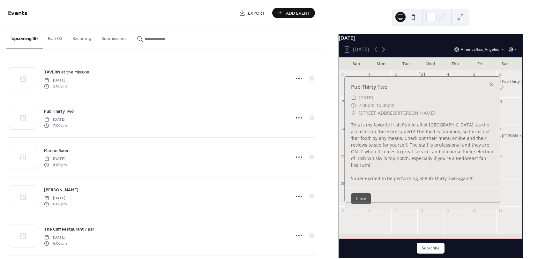  I want to click on div: 31, so click(343, 74).